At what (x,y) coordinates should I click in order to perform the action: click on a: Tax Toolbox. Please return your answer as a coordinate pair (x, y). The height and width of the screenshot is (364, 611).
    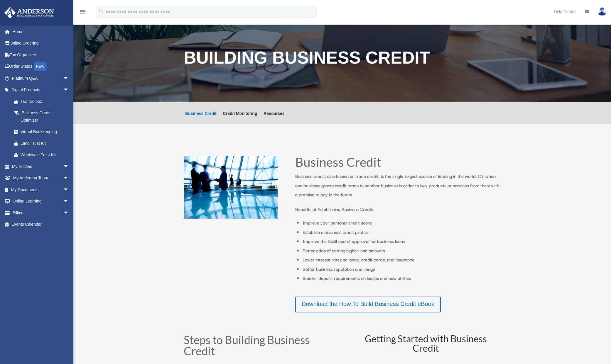
    Looking at the image, I should click on (43, 101).